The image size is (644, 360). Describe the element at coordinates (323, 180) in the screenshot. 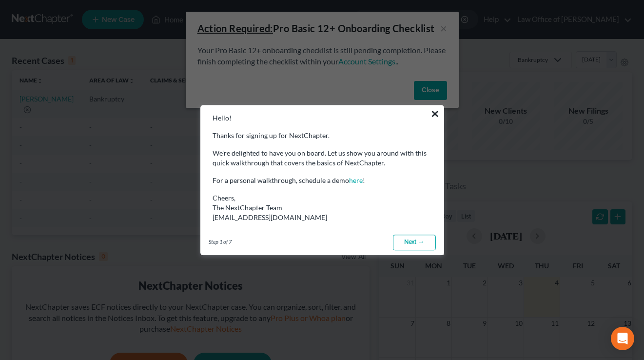

I see `p: For a personal walkthrough, schedule a demo !` at that location.